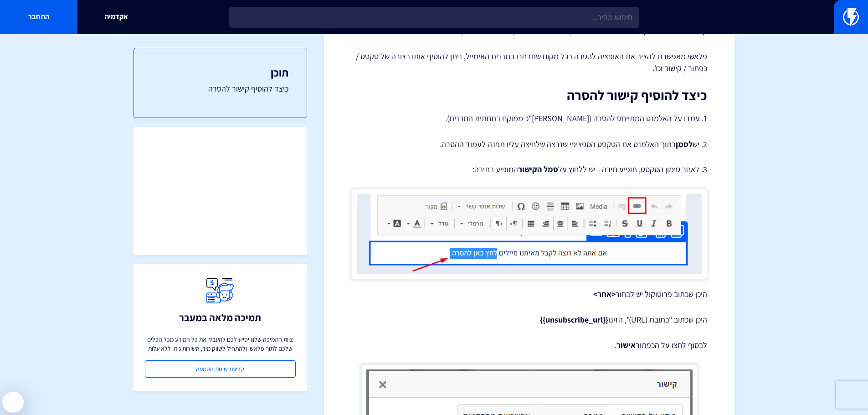 The width and height of the screenshot is (868, 415). Describe the element at coordinates (220, 368) in the screenshot. I see `a: קביעת שיחת הטמעה` at that location.